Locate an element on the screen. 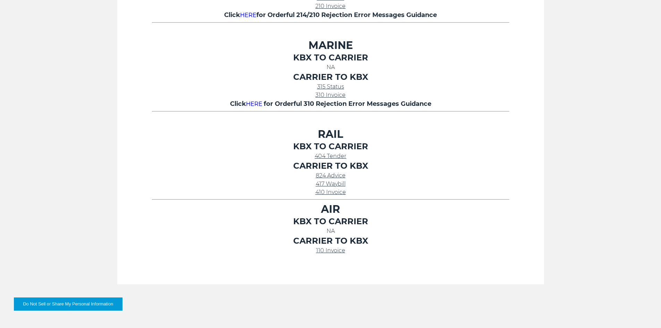 The image size is (661, 328). span: 110 Invoice is located at coordinates (331, 250).